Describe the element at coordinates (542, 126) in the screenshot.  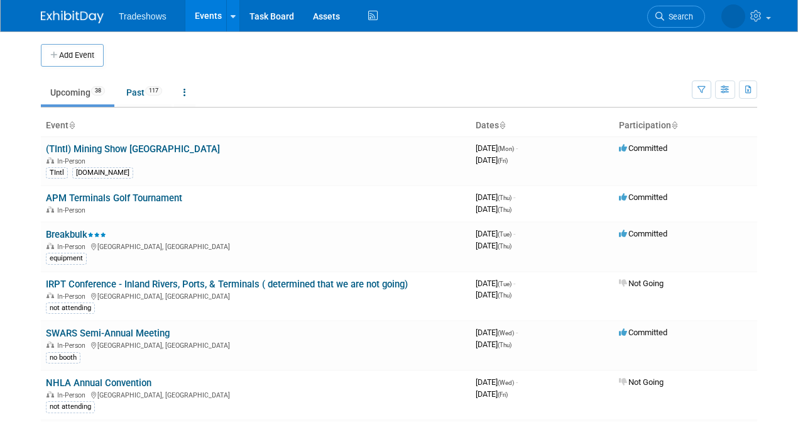
I see `th: Dates` at that location.